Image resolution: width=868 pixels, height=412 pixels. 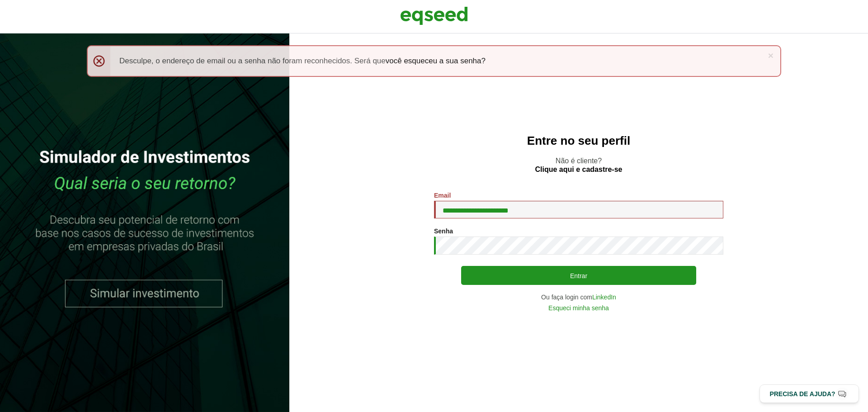 What do you see at coordinates (444, 231) in the screenshot?
I see `label: Senha` at bounding box center [444, 231].